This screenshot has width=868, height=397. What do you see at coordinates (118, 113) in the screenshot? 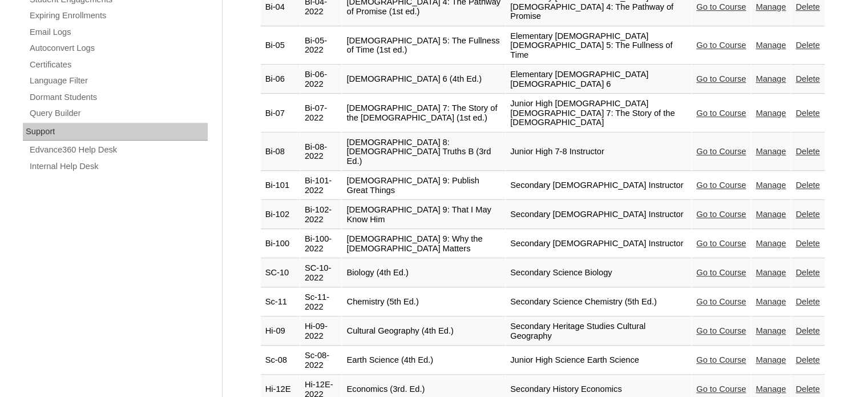
I see `a: Query Builder` at bounding box center [118, 113].